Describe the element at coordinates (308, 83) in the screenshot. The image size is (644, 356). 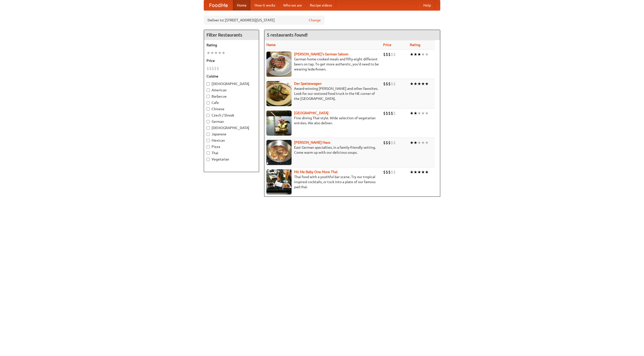
I see `a: Der Speisewagen` at that location.